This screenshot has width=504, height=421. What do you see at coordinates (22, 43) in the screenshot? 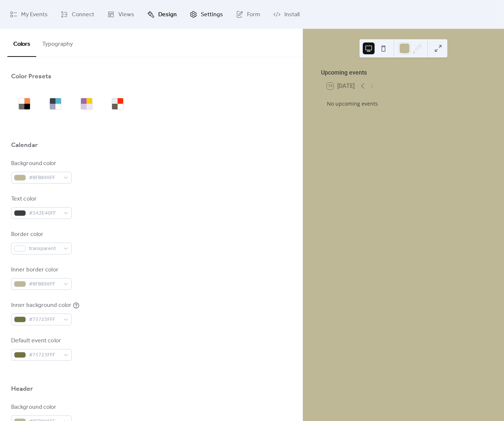
I see `button: Colors` at bounding box center [22, 43].